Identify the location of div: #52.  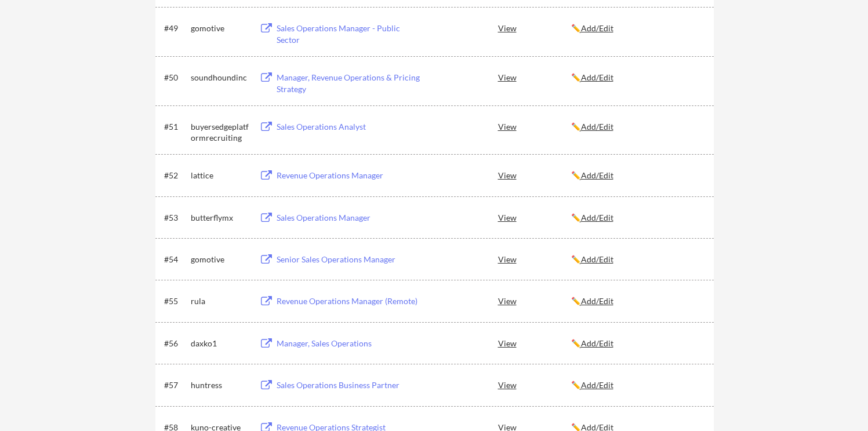
(175, 176).